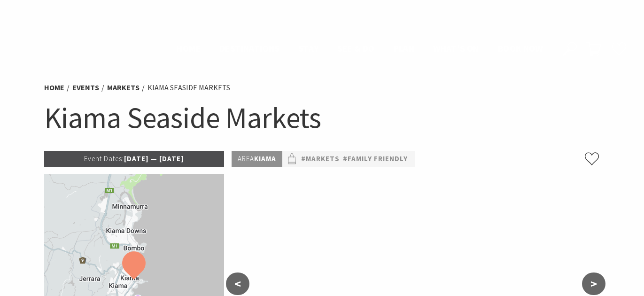 Image resolution: width=644 pixels, height=296 pixels. What do you see at coordinates (322, 118) in the screenshot?
I see `h1: Kiama Seaside Markets` at bounding box center [322, 118].